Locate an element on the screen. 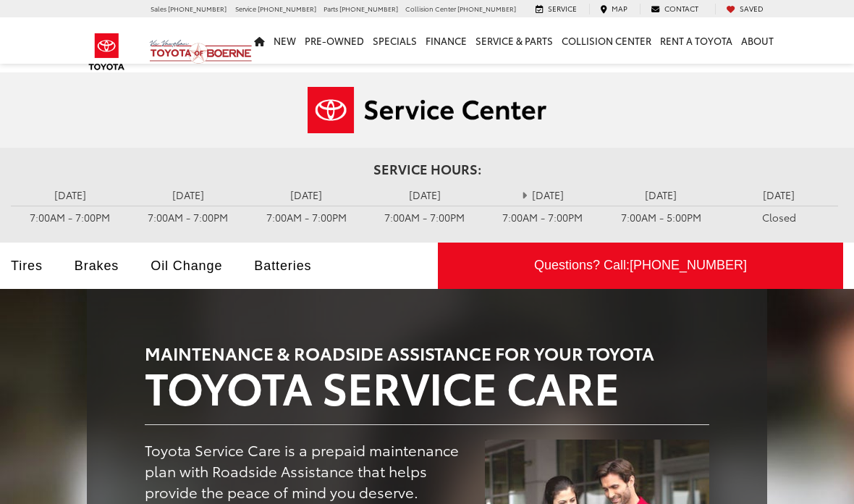 The width and height of the screenshot is (854, 504). span: Sales is located at coordinates (158, 8).